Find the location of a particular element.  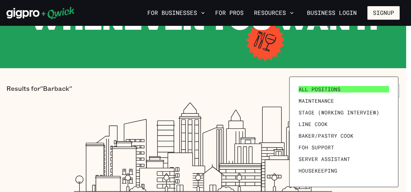

ul: Filter by position is located at coordinates (344, 132).